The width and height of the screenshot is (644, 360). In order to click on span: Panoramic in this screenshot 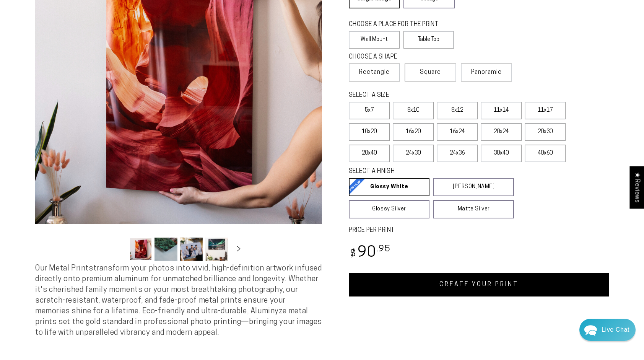, I will do `click(486, 72)`.